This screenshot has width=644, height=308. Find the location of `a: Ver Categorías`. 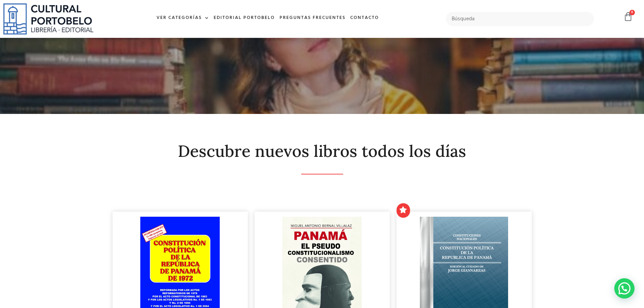

a: Ver Categorías is located at coordinates (182, 18).